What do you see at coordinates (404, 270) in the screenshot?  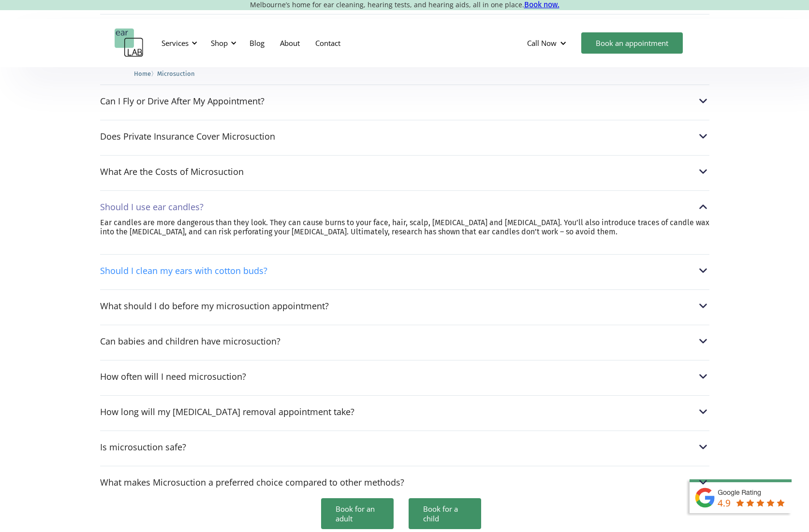 I see `div: Should I clean my ears with cotton buds?Should I clean my ears with cotton buds?` at bounding box center [404, 270].